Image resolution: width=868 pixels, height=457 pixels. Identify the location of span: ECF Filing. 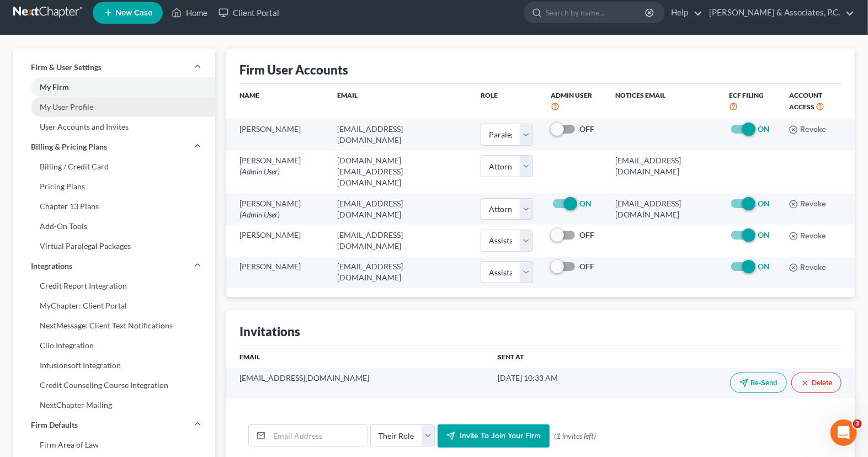
(746, 95).